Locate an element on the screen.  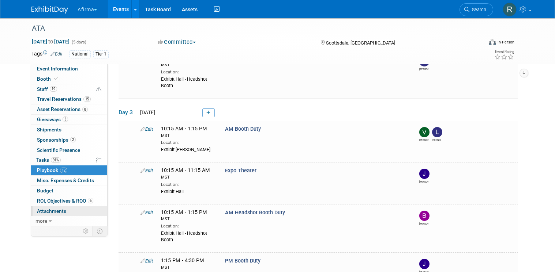
span: Attachments is located at coordinates (52, 211).